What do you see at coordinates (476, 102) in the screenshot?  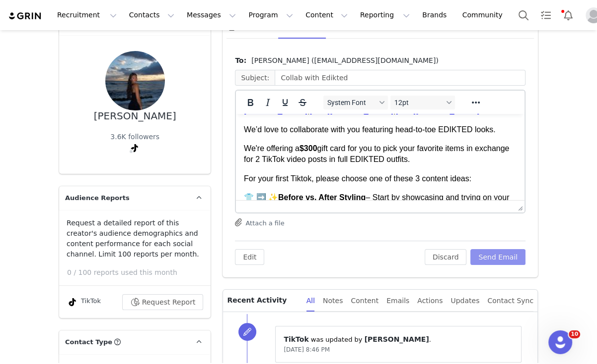 I see `button: Reveal or hide additional toolbar items` at bounding box center [476, 102].